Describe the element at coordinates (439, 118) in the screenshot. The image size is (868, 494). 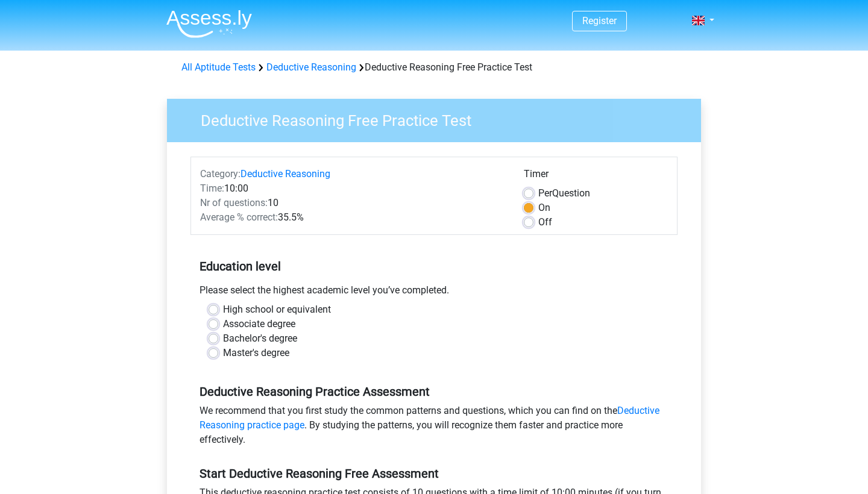
I see `h3: Deductive Reasoning Free Practice Test` at that location.